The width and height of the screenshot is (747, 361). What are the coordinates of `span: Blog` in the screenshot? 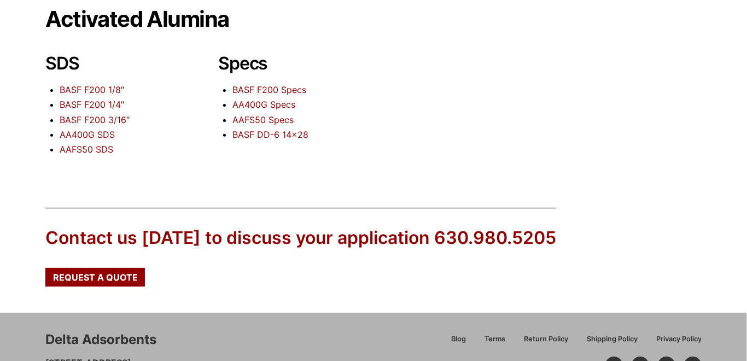 It's located at (459, 339).